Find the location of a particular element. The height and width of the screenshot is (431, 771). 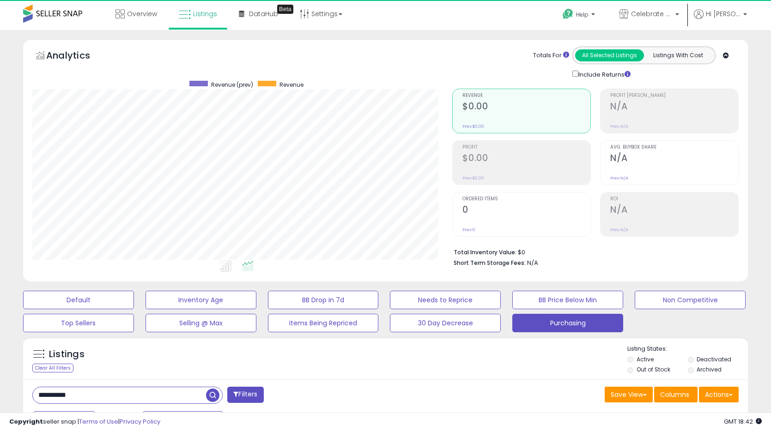

button: All Selected Listings is located at coordinates (609, 55).